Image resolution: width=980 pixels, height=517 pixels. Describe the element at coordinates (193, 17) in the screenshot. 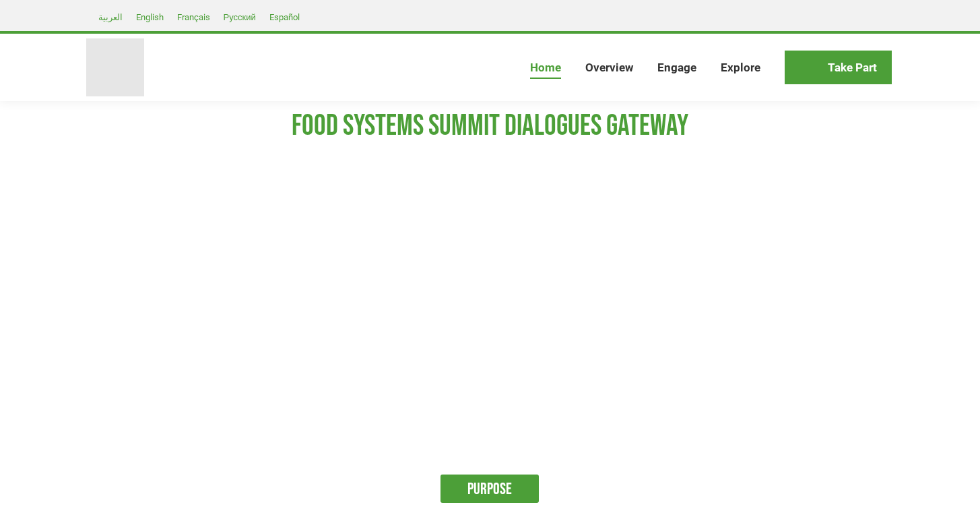

I see `a: Français` at that location.